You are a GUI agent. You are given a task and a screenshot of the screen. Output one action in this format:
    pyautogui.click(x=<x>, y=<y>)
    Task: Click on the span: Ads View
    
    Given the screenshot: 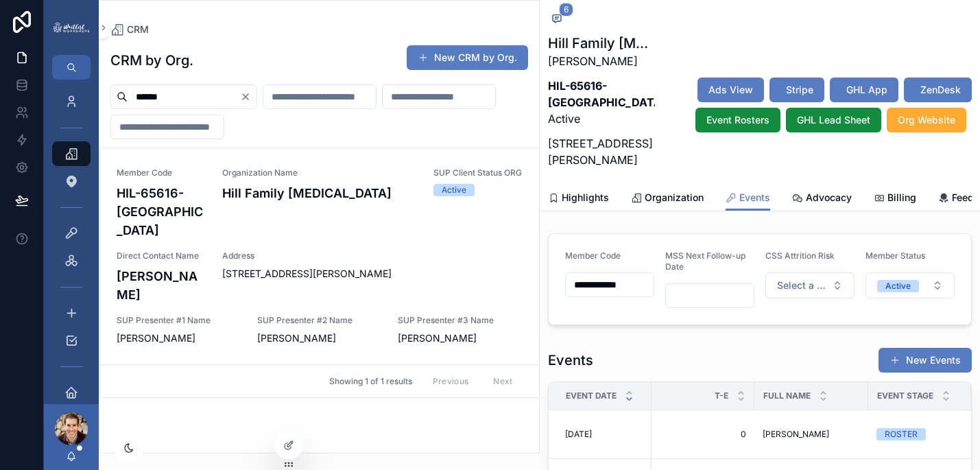 What is the action you would take?
    pyautogui.click(x=731, y=90)
    